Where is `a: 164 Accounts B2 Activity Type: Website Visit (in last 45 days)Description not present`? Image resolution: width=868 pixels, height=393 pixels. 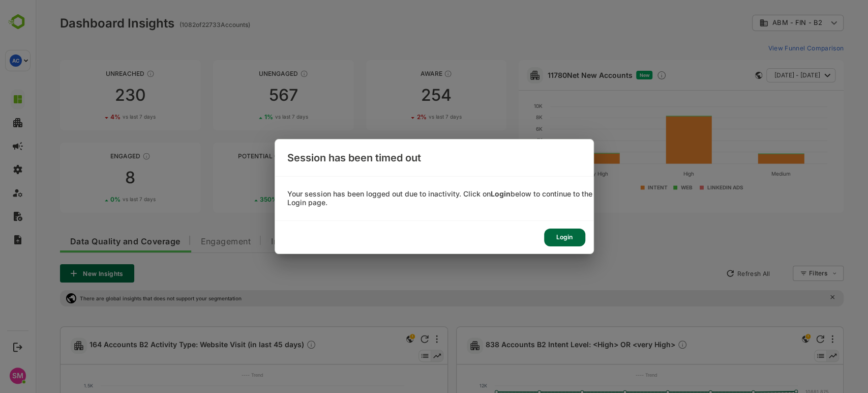
a: 164 Accounts B2 Activity Type: Website Visit (in last 45 days)Description not present is located at coordinates (169, 345).